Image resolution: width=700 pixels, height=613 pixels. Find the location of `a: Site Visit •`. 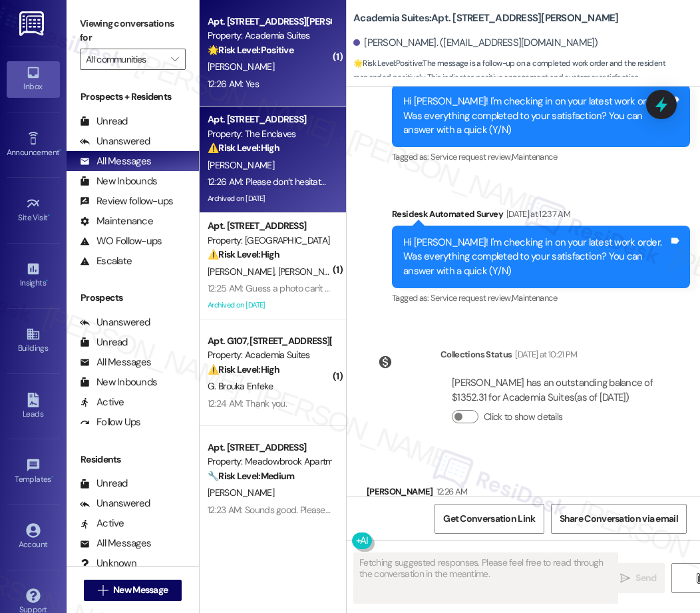

a: Site Visit • is located at coordinates (33, 210).